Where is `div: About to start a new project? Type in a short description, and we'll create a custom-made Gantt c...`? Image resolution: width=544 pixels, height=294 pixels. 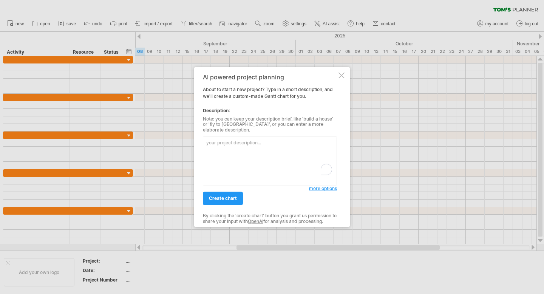 div: About to start a new project? Type in a short description, and we'll create a custom-made Gantt c... is located at coordinates (270, 147).